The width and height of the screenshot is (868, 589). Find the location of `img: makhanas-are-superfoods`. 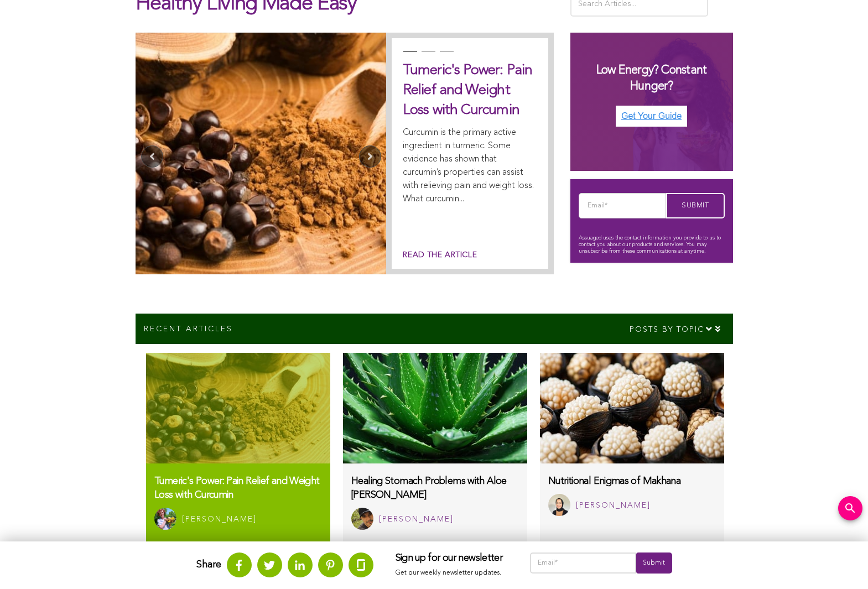

img: makhanas-are-superfoods is located at coordinates (632, 409).